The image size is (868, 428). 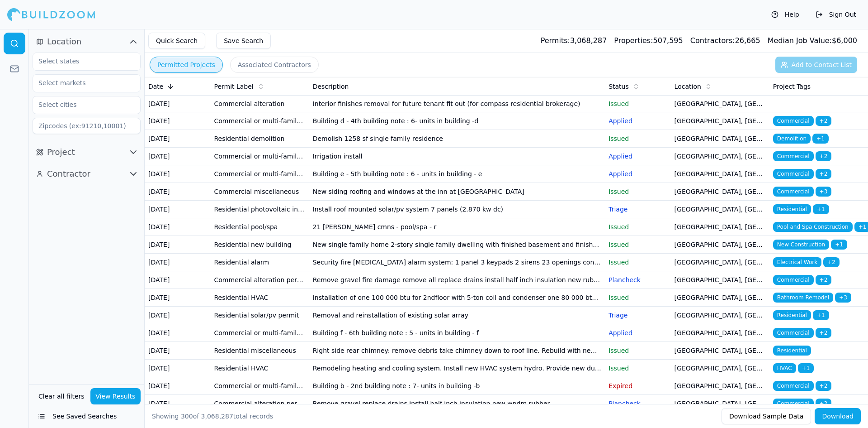 What do you see at coordinates (457, 297) in the screenshot?
I see `td: Installation of one 100 000 btu for 2ndfloor with 5-ton coil and condenser one 80 000 btu furnace...` at bounding box center [457, 297].